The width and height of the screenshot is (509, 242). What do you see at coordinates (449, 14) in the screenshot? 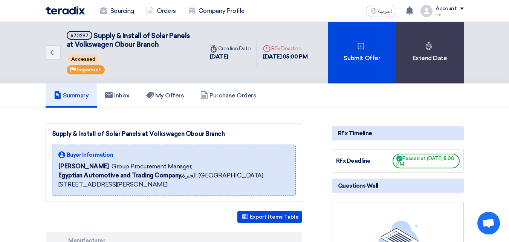
I see `div: نهله` at bounding box center [449, 14].